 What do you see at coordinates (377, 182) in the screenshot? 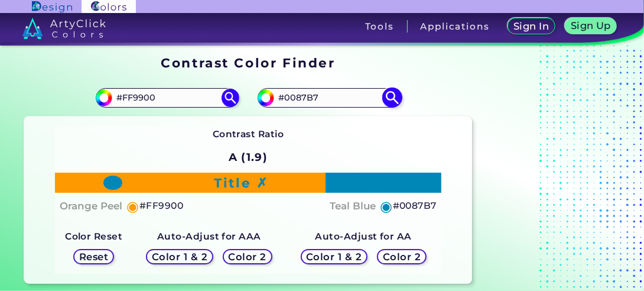
I see `h4: Text ✗` at bounding box center [377, 182].